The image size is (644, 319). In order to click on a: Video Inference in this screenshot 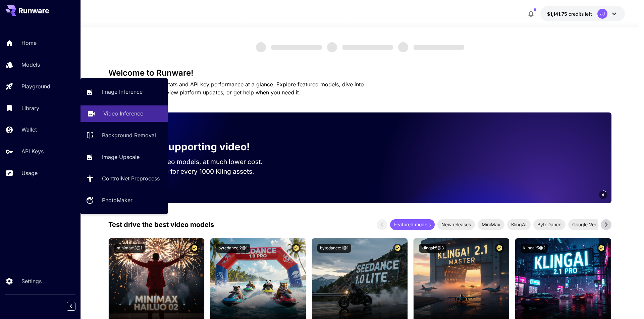, I will do `click(124, 113)`.